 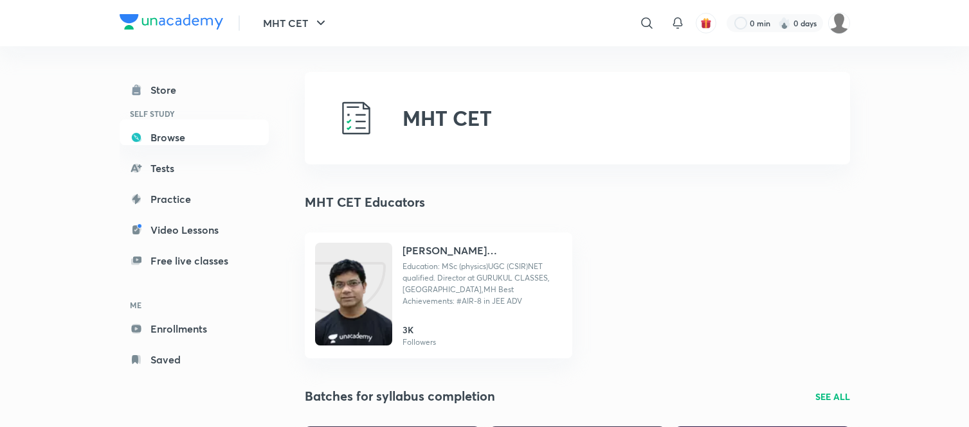 I want to click on a: Enrollments, so click(x=194, y=329).